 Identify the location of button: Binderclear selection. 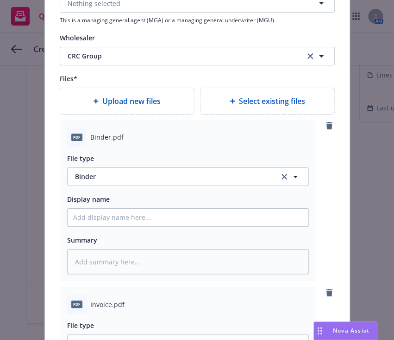
(188, 177).